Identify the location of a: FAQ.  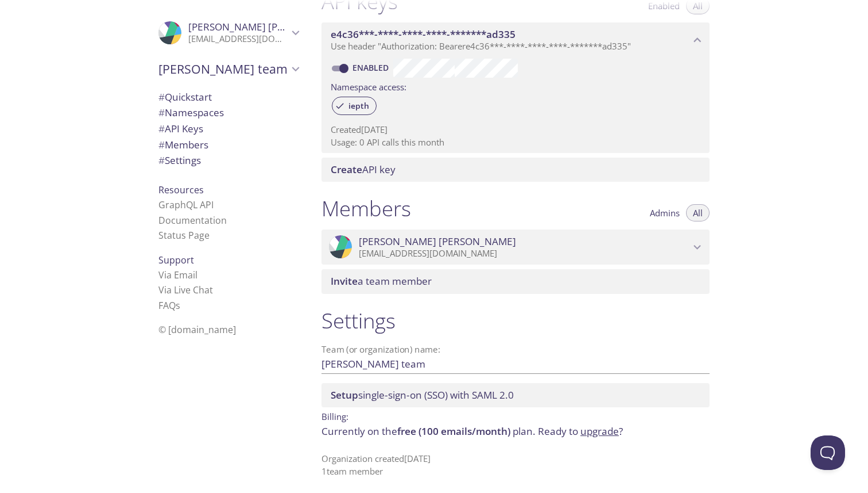
(169, 306).